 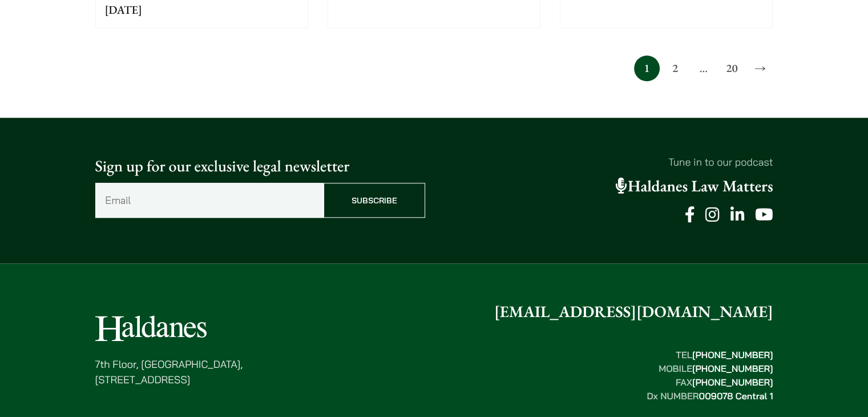 I want to click on a: Haldanes Law Matters, so click(x=695, y=186).